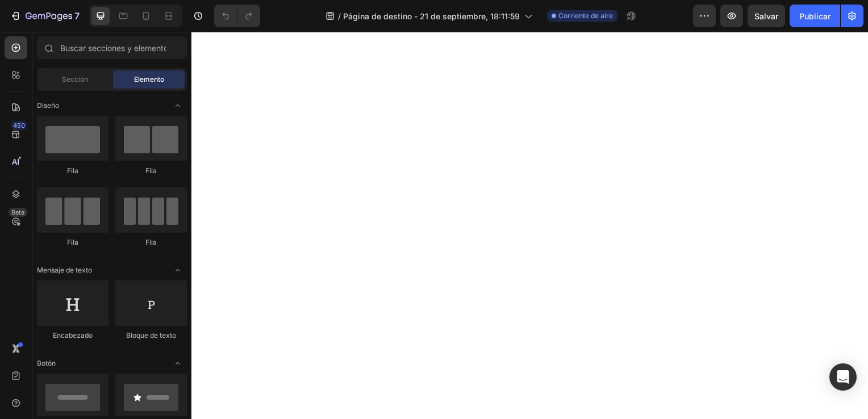 The width and height of the screenshot is (868, 419). I want to click on div: 450, so click(19, 125).